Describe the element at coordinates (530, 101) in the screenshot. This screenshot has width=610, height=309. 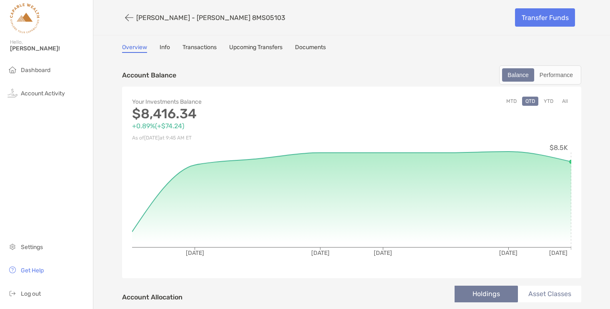
I see `button: QTD` at that location.